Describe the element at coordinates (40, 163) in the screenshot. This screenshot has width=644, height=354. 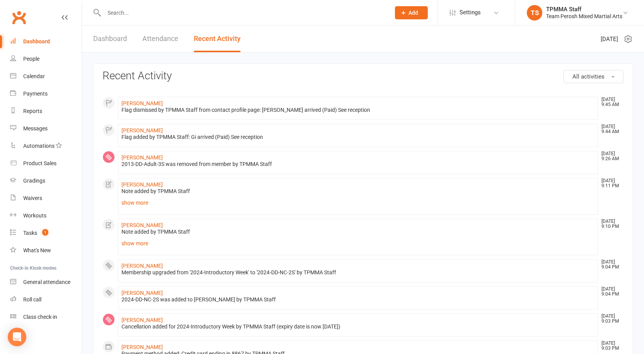
I see `div: Product Sales` at that location.